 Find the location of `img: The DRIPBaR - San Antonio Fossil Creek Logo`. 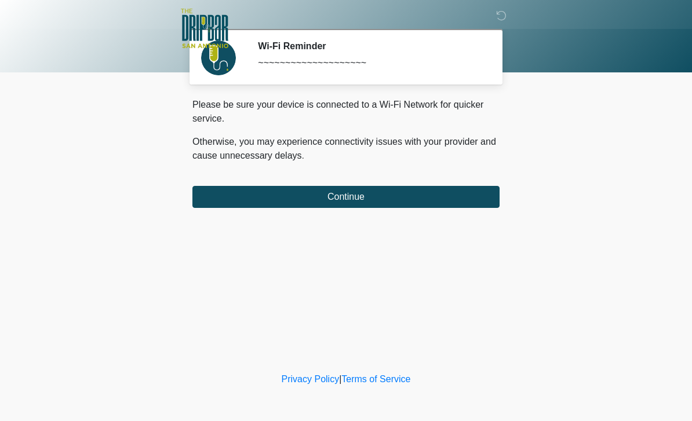

img: The DRIPBaR - San Antonio Fossil Creek Logo is located at coordinates (205, 29).